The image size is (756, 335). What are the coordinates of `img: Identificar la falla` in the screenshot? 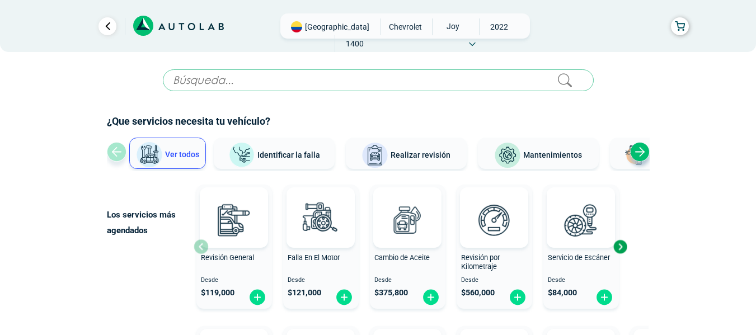 It's located at (242, 155).